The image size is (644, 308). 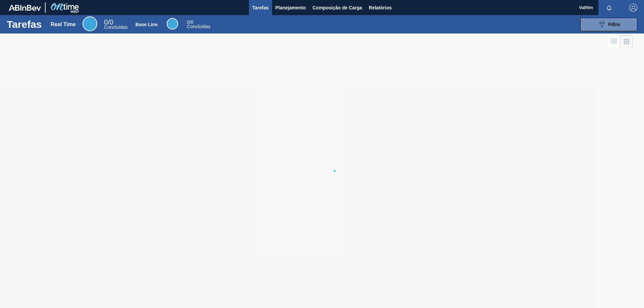 What do you see at coordinates (25, 8) in the screenshot?
I see `img: TNhmsLtSVTkK8tSr43FrP2fwEKptu5GPRR3wAAAABJRU5ErkJggg==` at bounding box center [25, 8].